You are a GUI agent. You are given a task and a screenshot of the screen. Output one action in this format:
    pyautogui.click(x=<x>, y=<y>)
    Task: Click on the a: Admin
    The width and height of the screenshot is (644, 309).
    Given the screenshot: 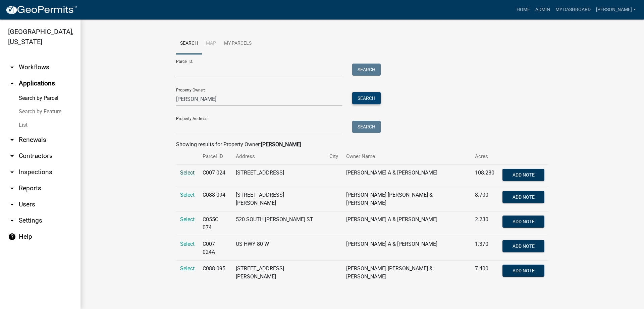 What is the action you would take?
    pyautogui.click(x=543, y=10)
    